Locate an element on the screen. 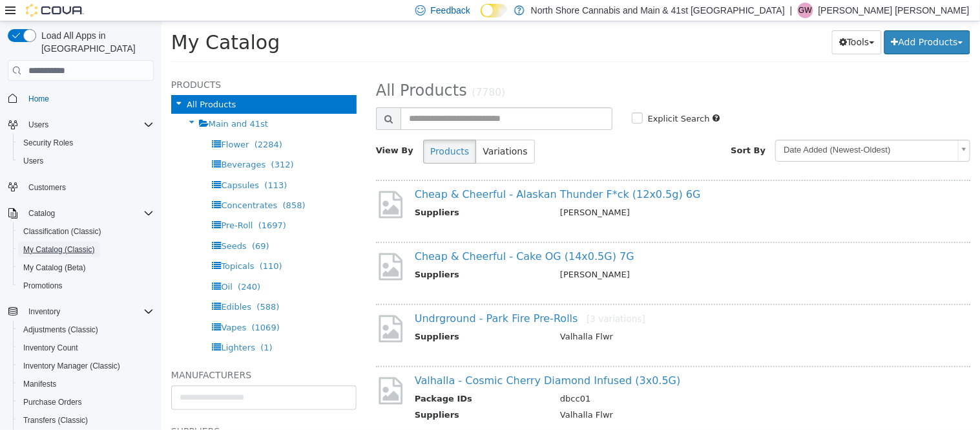  h5: Products is located at coordinates (102, 63).